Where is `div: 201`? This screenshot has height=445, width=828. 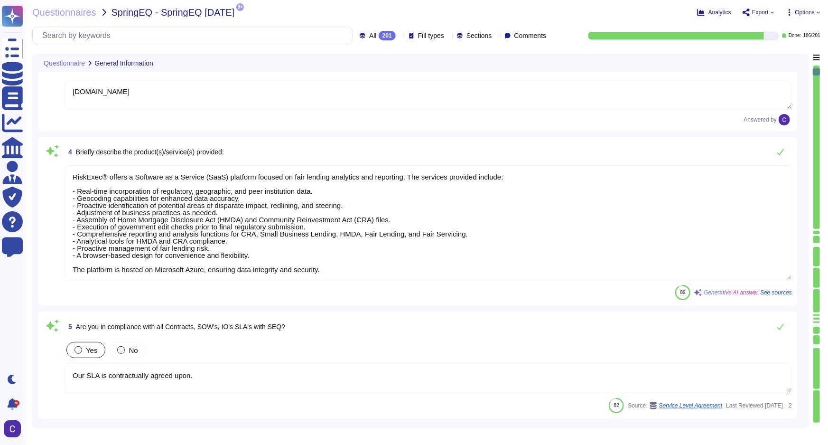
div: 201 is located at coordinates (387, 36).